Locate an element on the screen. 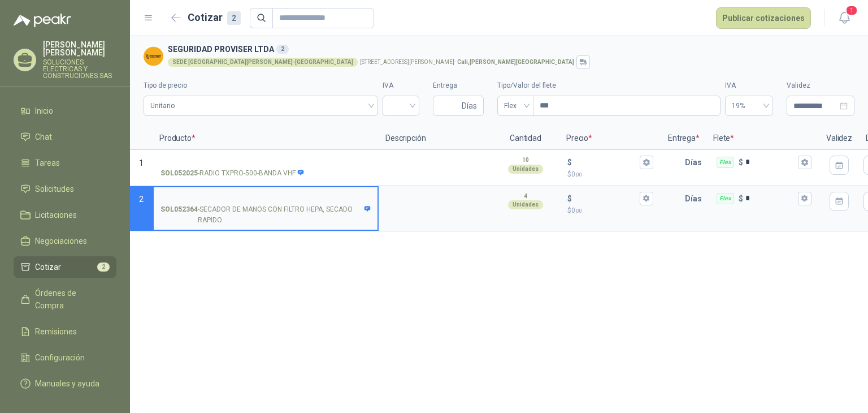 The width and height of the screenshot is (868, 413). a: Inicio is located at coordinates (65, 111).